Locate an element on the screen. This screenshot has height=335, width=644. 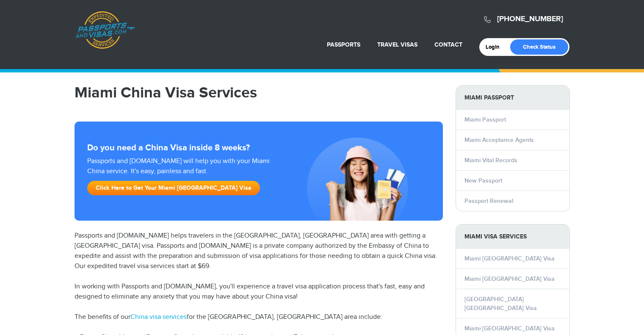
a: Miami Passport is located at coordinates (485, 120).